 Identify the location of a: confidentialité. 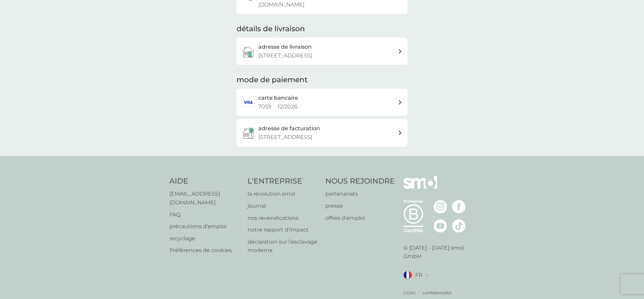
(437, 292).